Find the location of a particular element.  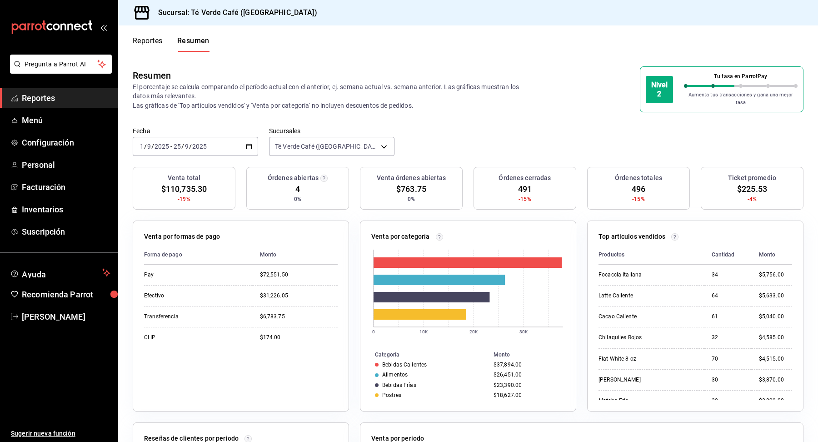

div: Chilaquiles Rojos is located at coordinates (644, 337).